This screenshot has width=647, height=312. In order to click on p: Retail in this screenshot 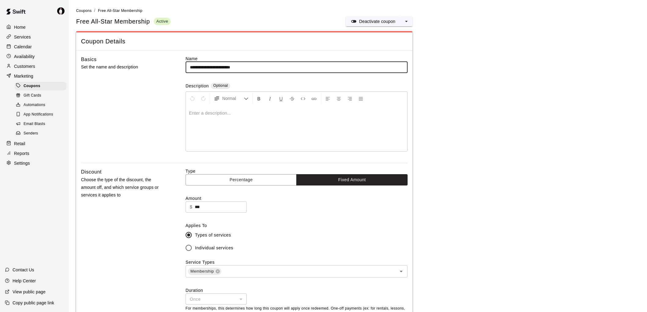, I will do `click(20, 144)`.